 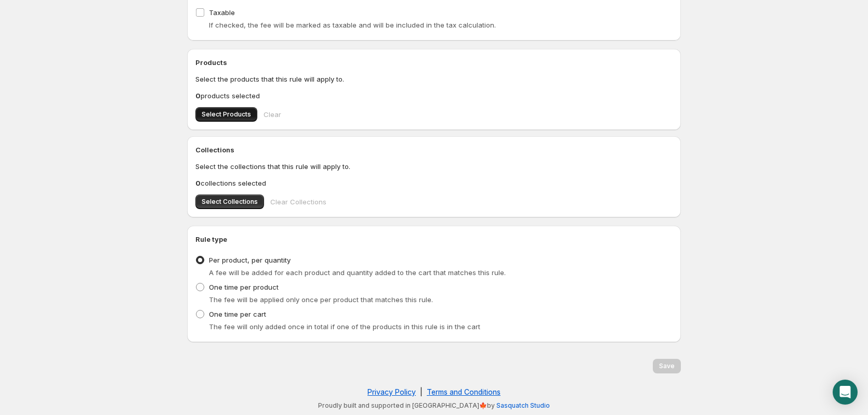 I want to click on span: One time per cart, so click(x=237, y=314).